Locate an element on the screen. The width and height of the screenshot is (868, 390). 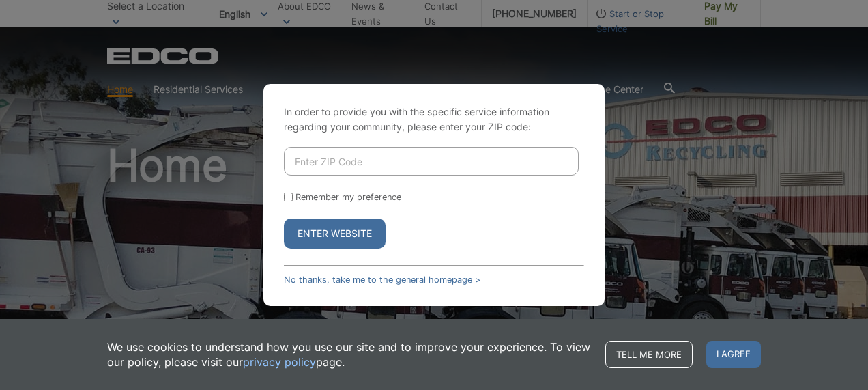
a: privacy policy is located at coordinates (279, 362).